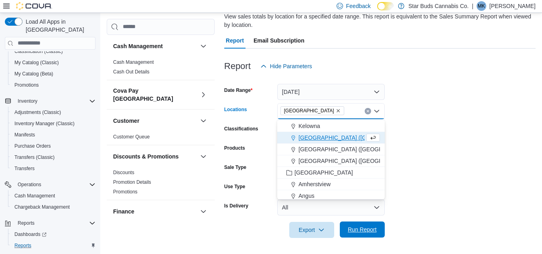 The height and width of the screenshot is (254, 542). I want to click on h3: Cash Management, so click(138, 46).